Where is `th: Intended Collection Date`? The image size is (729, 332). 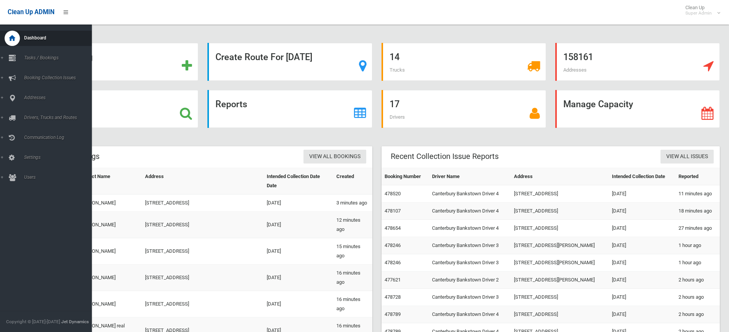
th: Intended Collection Date is located at coordinates (642, 176).